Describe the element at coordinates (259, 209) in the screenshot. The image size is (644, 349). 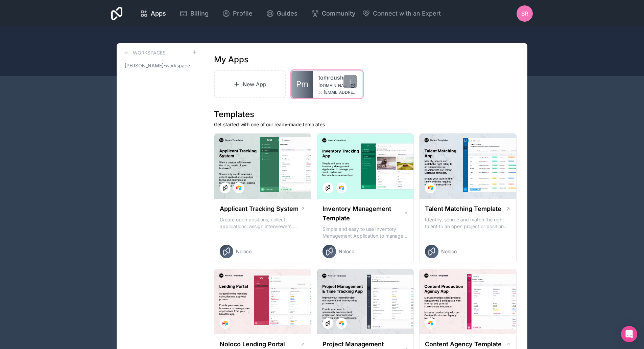
I see `h1: Applicant Tracking System` at that location.